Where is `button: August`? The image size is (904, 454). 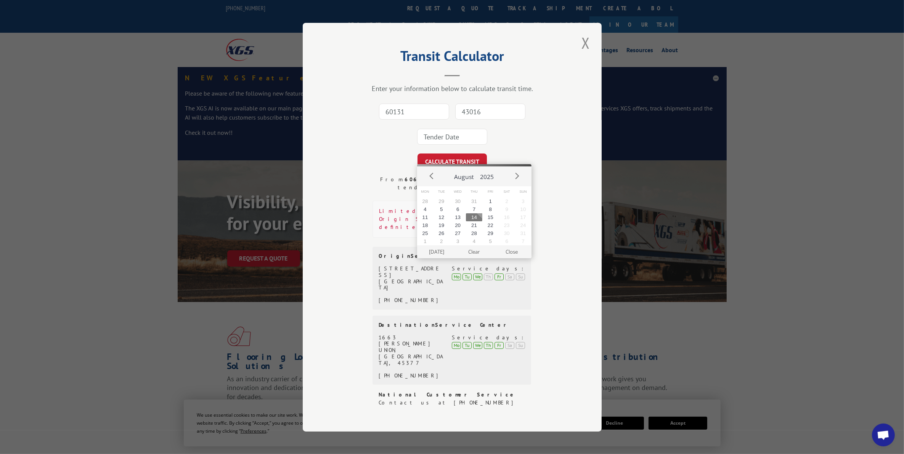 button: August is located at coordinates (464, 175).